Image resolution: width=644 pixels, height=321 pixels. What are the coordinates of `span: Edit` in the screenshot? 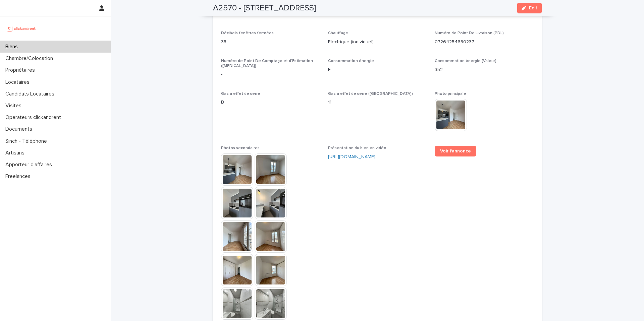 It's located at (533, 8).